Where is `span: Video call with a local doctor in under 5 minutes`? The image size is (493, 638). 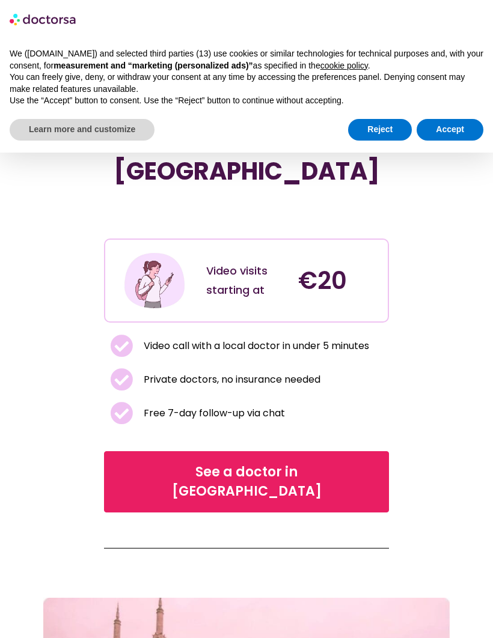 span: Video call with a local doctor in under 5 minutes is located at coordinates (255, 346).